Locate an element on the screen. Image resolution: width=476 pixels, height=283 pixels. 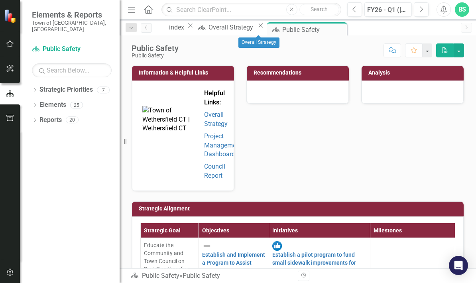
div: 7 is located at coordinates (103, 90).